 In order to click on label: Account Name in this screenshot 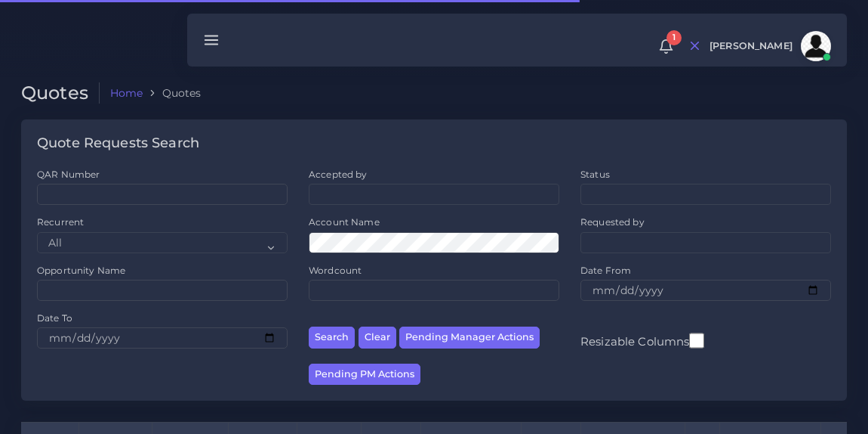, I will do `click(345, 222)`.